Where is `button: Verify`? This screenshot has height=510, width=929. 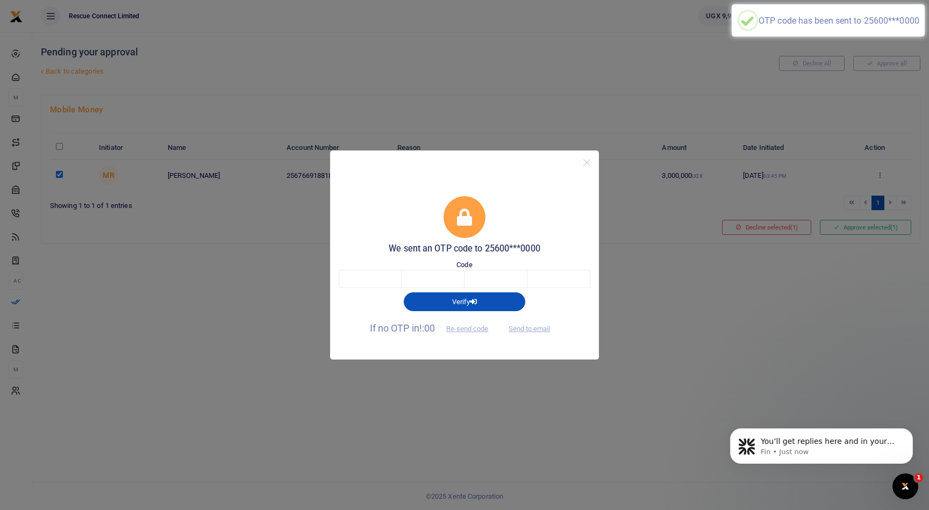
button: Verify is located at coordinates (464, 302).